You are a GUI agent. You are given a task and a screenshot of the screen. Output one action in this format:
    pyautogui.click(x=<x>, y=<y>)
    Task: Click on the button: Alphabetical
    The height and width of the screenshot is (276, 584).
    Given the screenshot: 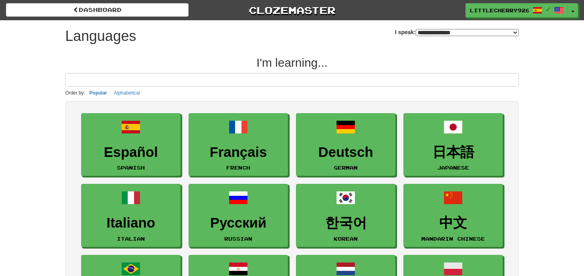 What is the action you would take?
    pyautogui.click(x=126, y=93)
    